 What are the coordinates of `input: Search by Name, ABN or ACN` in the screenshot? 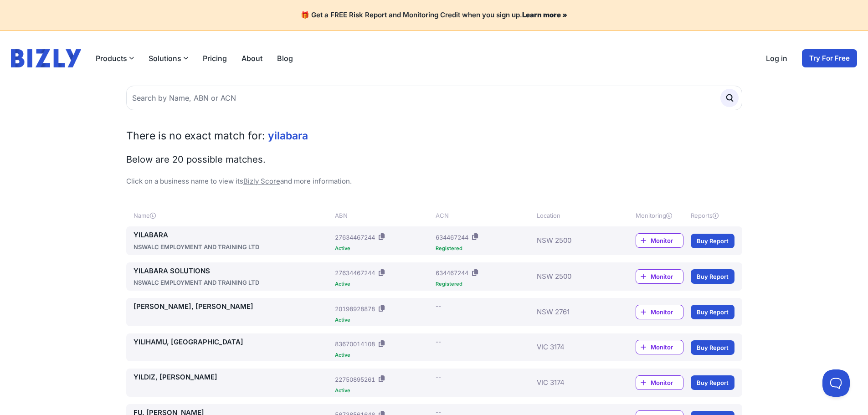 It's located at (434, 98).